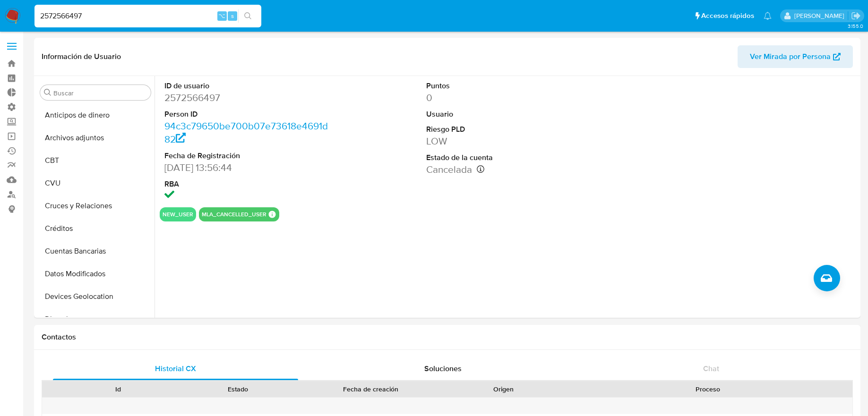 The height and width of the screenshot is (416, 868). What do you see at coordinates (247, 86) in the screenshot?
I see `dt: ID de usuario` at bounding box center [247, 86].